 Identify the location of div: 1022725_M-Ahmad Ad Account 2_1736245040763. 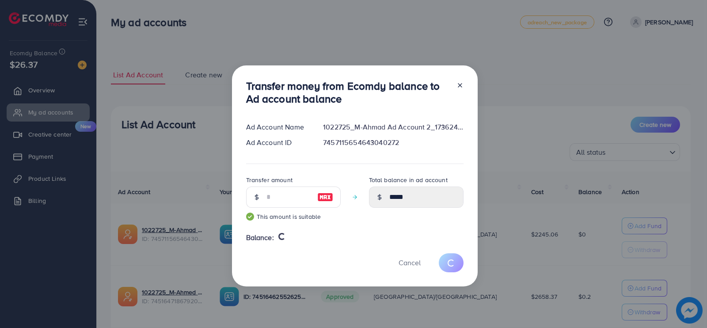
(393, 127).